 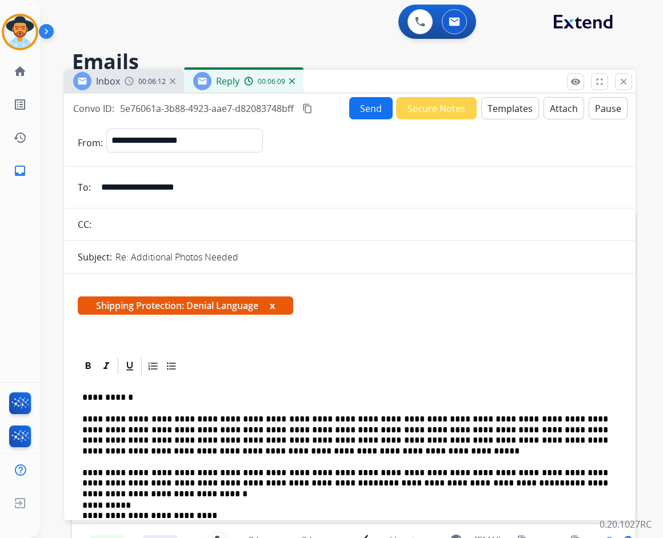 I want to click on h2: Emails, so click(x=354, y=62).